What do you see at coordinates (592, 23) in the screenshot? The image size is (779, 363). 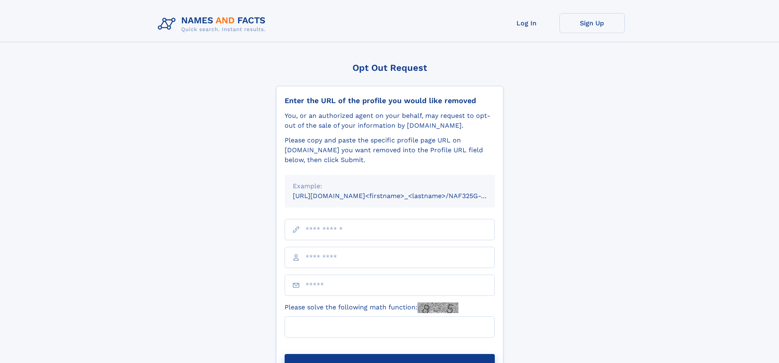 I see `a: Sign Up` at bounding box center [592, 23].